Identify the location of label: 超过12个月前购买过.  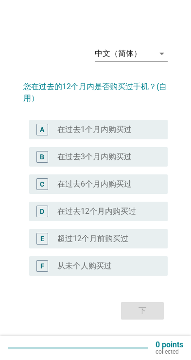
(93, 239).